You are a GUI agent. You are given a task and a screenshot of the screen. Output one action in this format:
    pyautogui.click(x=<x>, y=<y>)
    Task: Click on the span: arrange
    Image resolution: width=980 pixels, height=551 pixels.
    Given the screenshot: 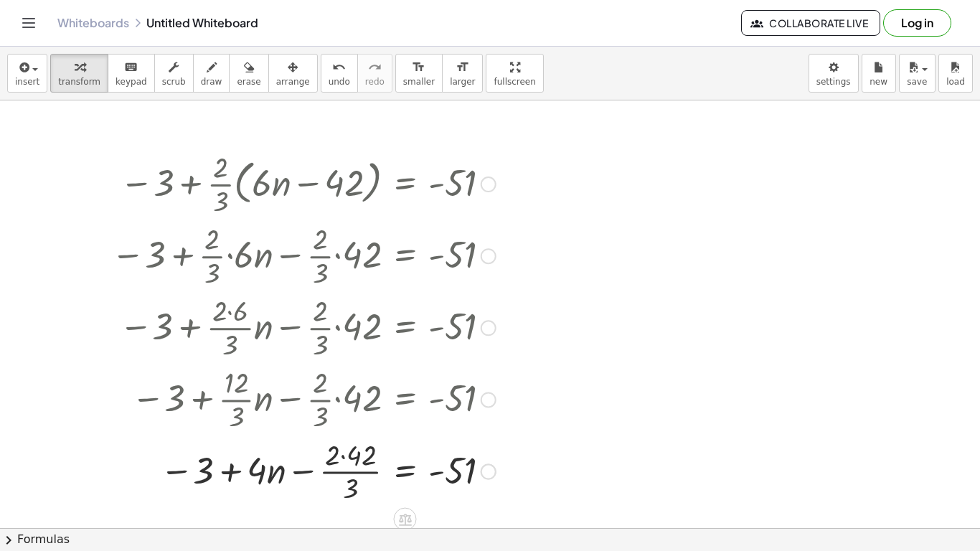 What is the action you would take?
    pyautogui.click(x=292, y=82)
    